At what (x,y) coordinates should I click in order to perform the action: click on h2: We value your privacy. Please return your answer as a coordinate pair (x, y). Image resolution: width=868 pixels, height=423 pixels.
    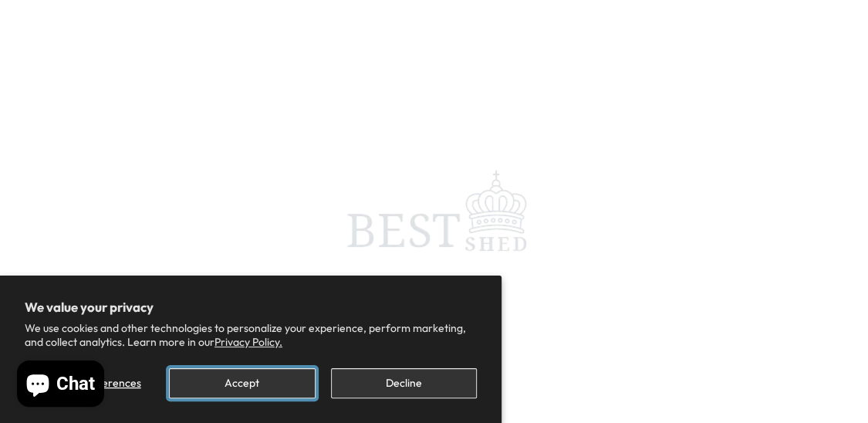
    Looking at the image, I should click on (251, 307).